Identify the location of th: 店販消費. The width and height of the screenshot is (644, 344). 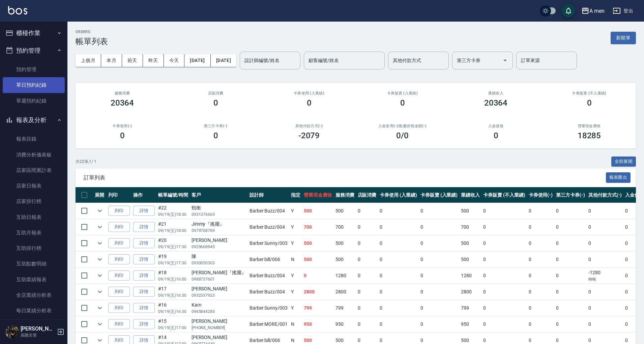
(367, 195).